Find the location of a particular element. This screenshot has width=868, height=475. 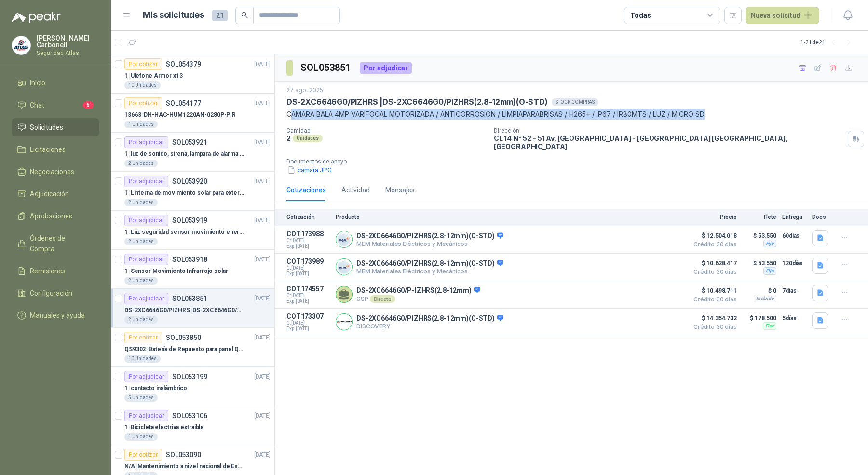

p: SOL054177 is located at coordinates (183, 103).